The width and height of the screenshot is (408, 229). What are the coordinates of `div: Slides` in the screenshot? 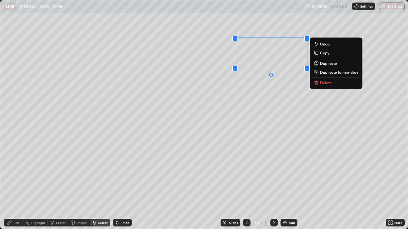 It's located at (233, 223).